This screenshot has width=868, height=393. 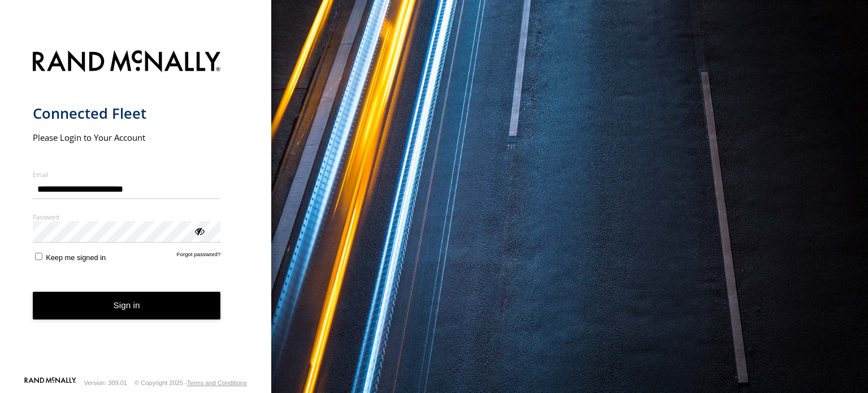 What do you see at coordinates (106, 383) in the screenshot?
I see `div: Version: 309.01` at bounding box center [106, 383].